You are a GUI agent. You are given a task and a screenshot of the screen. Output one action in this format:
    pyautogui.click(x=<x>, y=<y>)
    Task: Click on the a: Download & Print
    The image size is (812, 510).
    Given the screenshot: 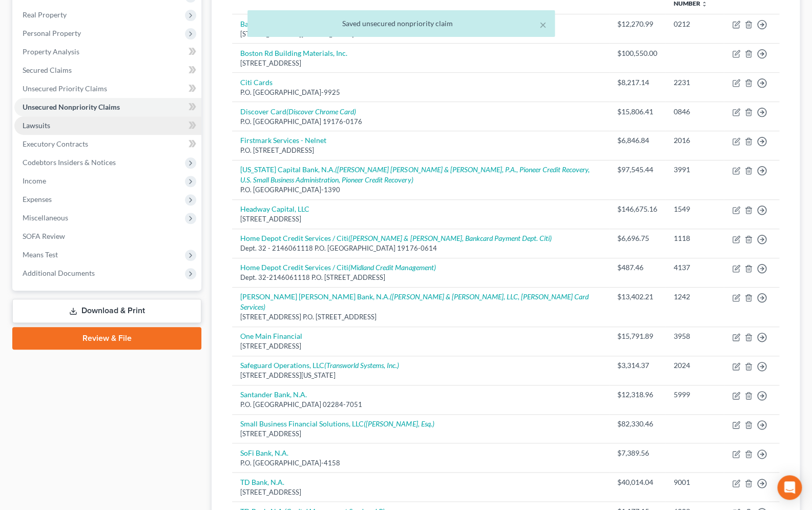 What is the action you would take?
    pyautogui.click(x=106, y=310)
    